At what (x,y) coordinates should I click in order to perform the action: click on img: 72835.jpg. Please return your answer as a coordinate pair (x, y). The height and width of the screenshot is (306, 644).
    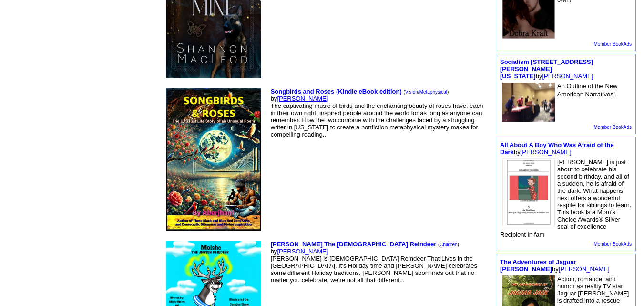
    Looking at the image, I should click on (529, 192).